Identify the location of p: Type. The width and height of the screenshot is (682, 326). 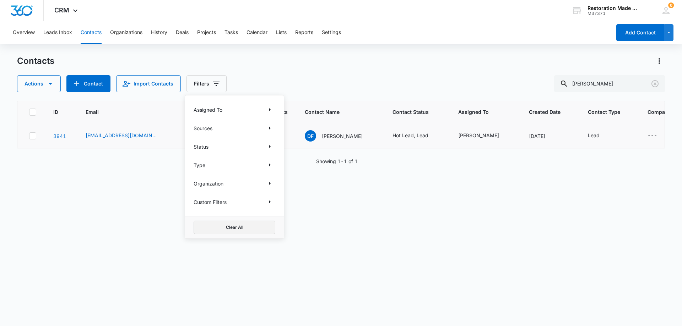
(199, 165).